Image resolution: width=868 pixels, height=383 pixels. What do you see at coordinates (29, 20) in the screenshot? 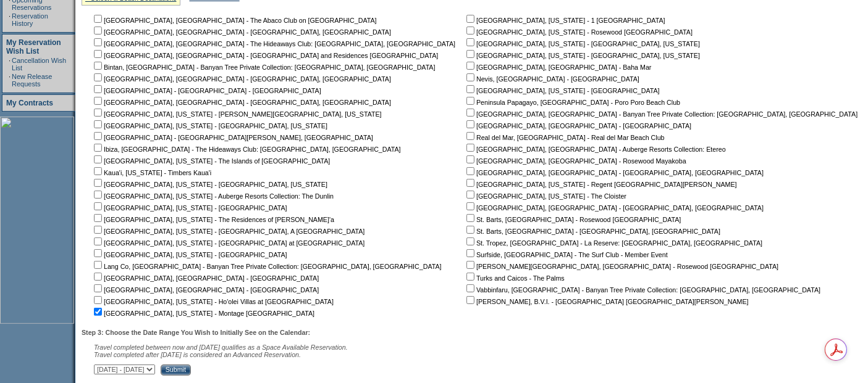
I see `a: Reservation History` at bounding box center [29, 20].